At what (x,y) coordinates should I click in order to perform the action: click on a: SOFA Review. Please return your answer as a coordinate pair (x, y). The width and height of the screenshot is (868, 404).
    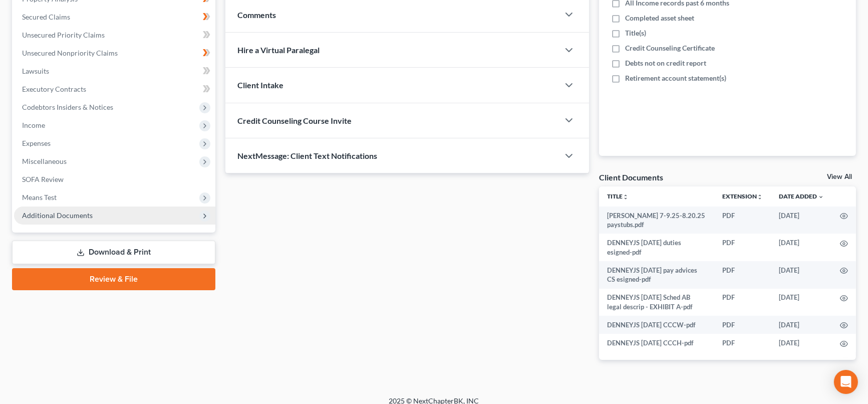
    Looking at the image, I should click on (115, 180).